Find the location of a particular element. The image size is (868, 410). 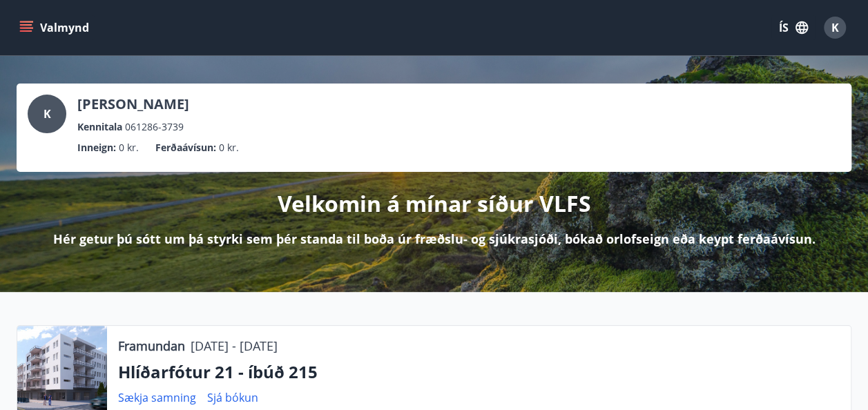

button: K is located at coordinates (835, 28).